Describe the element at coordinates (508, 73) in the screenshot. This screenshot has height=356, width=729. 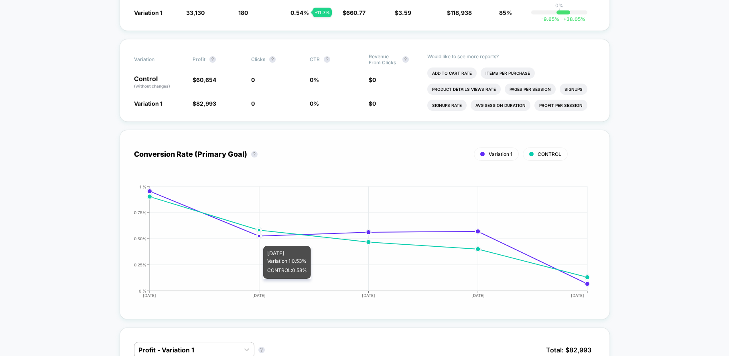
I see `li: Items Per Purchase` at that location.